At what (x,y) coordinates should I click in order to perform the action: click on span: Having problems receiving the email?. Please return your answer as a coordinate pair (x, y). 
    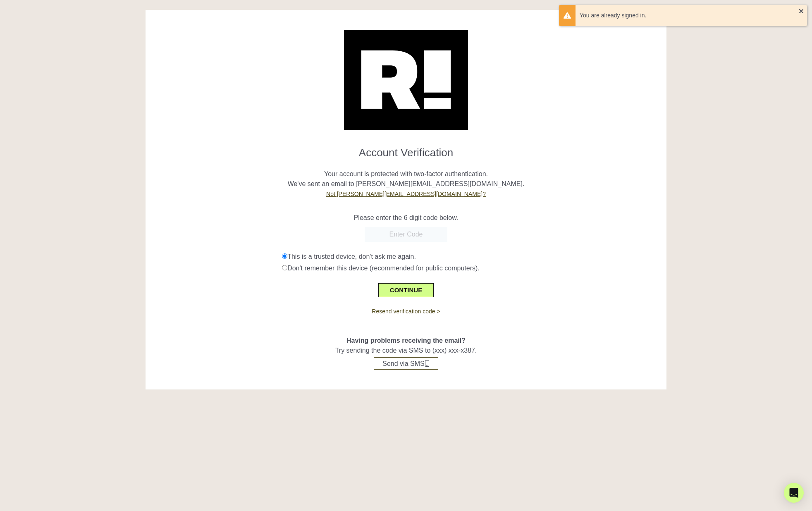
    Looking at the image, I should click on (406, 340).